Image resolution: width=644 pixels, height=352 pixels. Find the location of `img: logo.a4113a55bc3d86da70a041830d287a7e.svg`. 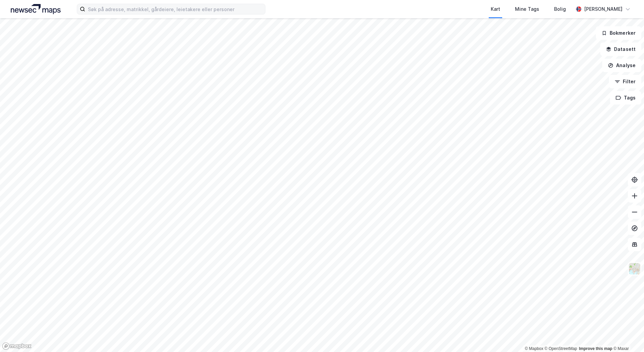

img: logo.a4113a55bc3d86da70a041830d287a7e.svg is located at coordinates (36, 9).